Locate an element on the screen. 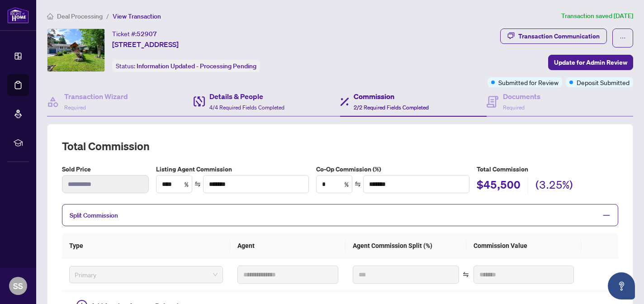 The width and height of the screenshot is (644, 304). span: 2/2 Required Fields Completed is located at coordinates (391, 107).